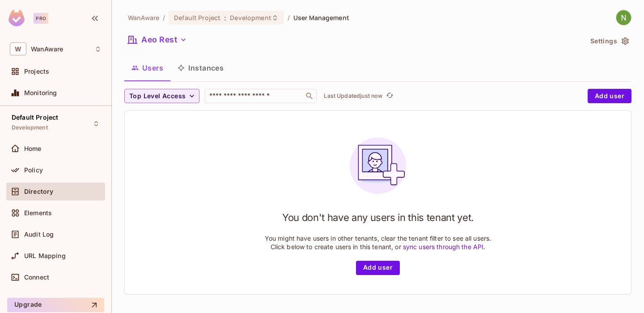 The image size is (644, 313). I want to click on p: You might have users in other tenants, clear the tenant filter to see all users. Click below to c..., so click(378, 242).